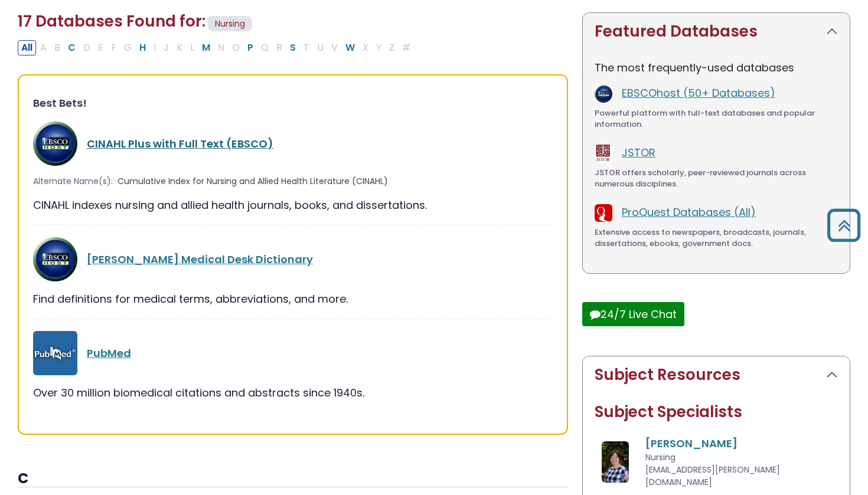  I want to click on button: Filter Results C, so click(71, 48).